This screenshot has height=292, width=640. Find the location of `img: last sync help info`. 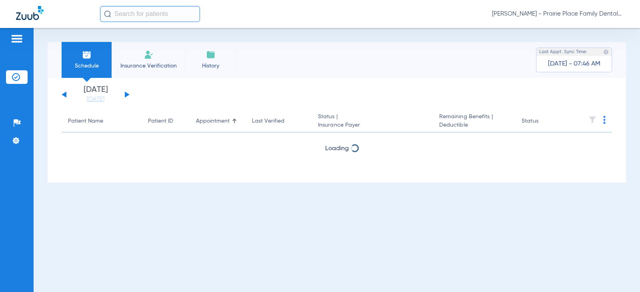

img: last sync help info is located at coordinates (606, 52).